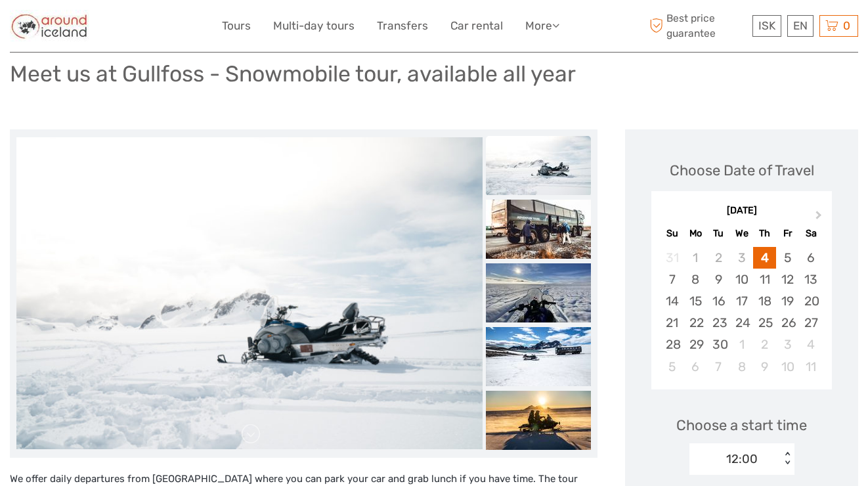 This screenshot has height=486, width=868. Describe the element at coordinates (742, 322) in the screenshot. I see `div: Choose Wednesday, September 24th, 2025` at that location.